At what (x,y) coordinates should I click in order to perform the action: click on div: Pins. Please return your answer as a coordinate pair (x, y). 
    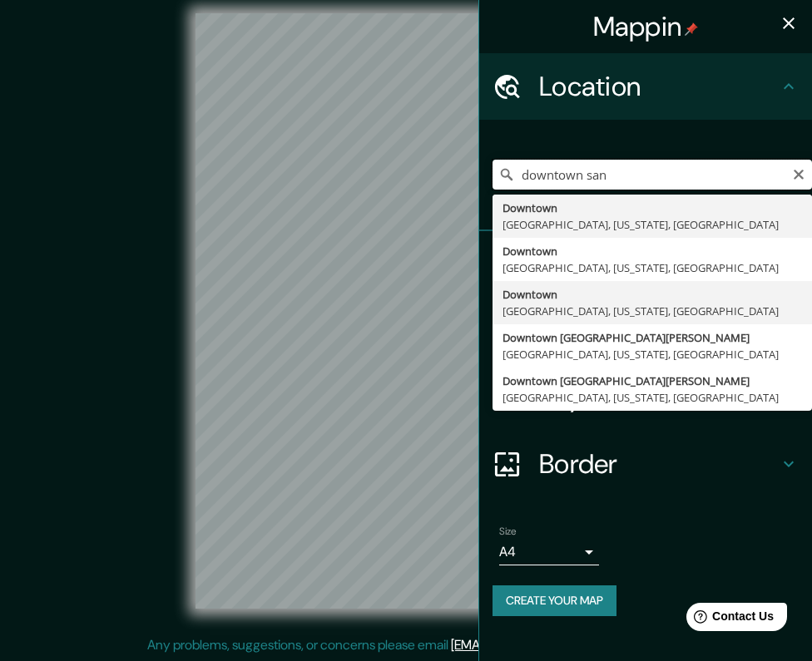
    Looking at the image, I should click on (645, 265).